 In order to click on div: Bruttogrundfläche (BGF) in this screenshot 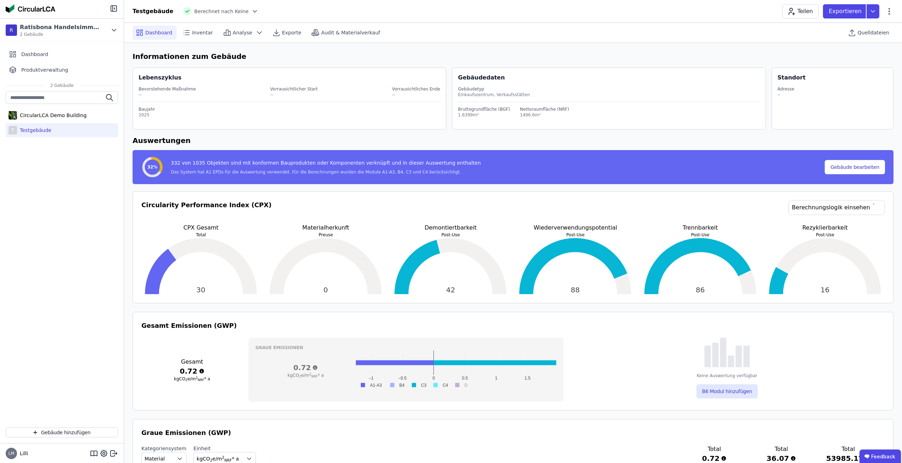, I will do `click(484, 109)`.